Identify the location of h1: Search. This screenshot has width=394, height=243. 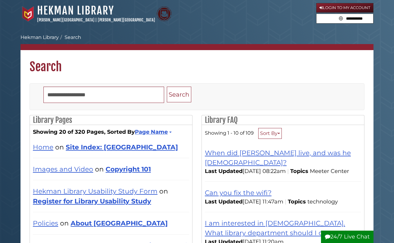
(197, 62).